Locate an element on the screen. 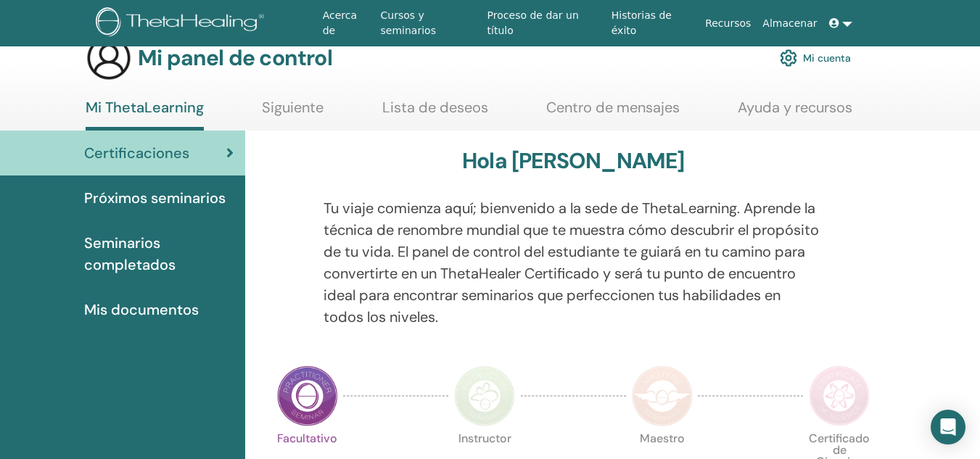 The width and height of the screenshot is (980, 459). font: Cursos y seminarios is located at coordinates (409, 22).